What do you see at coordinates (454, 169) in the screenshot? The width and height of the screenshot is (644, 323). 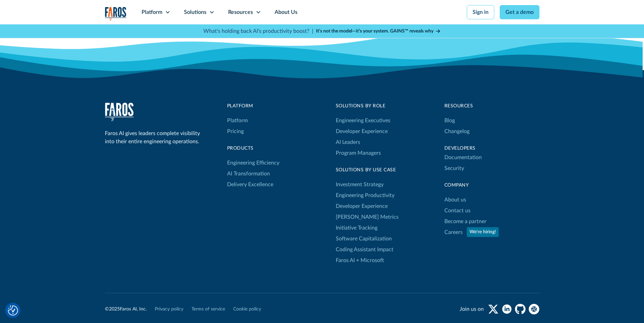 I see `a: Security` at bounding box center [454, 169].